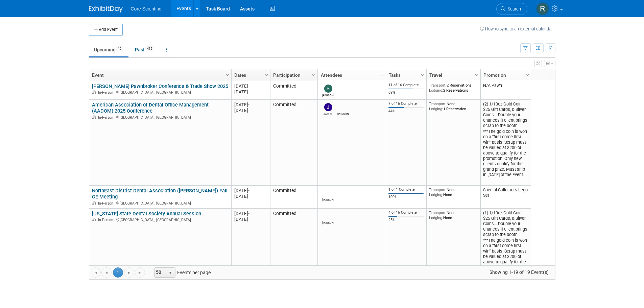 The width and height of the screenshot is (644, 308). Describe the element at coordinates (328, 216) in the screenshot. I see `img: Dylan Gara` at that location.